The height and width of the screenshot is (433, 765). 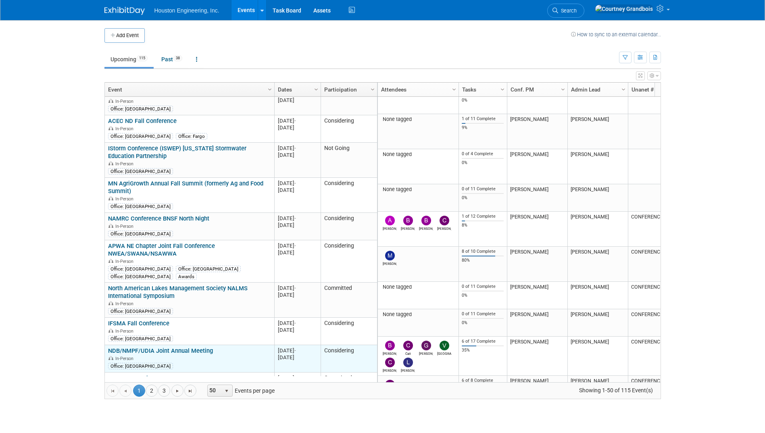 I want to click on a: Participation, so click(x=348, y=90).